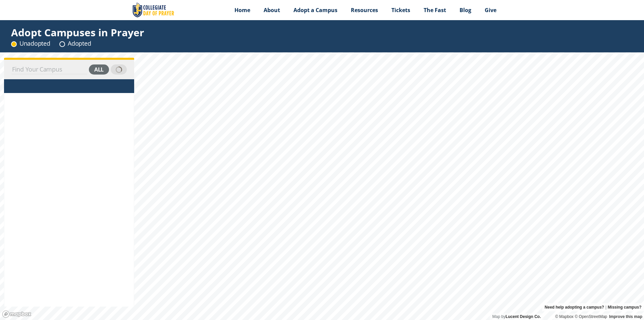 The image size is (644, 320). What do you see at coordinates (17, 314) in the screenshot?
I see `a: Mapbox logo` at bounding box center [17, 314].